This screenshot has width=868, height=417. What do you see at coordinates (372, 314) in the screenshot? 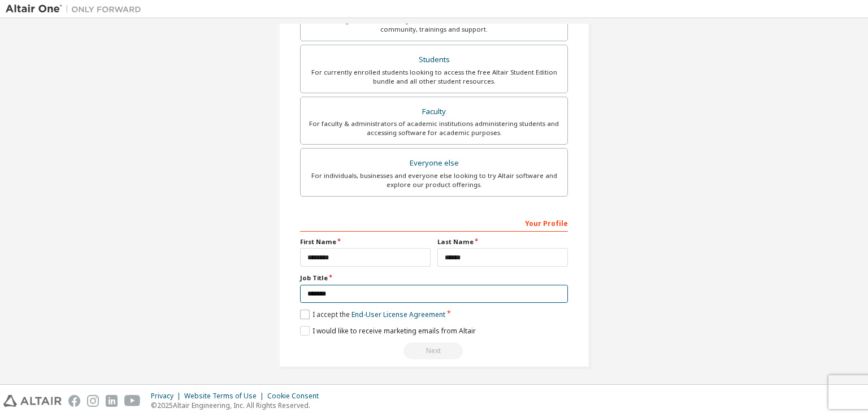
I see `label: I accept the` at bounding box center [372, 314].